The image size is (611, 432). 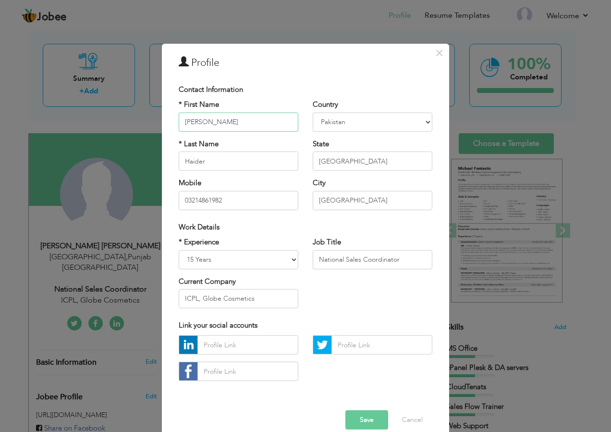 What do you see at coordinates (198, 144) in the screenshot?
I see `label: * Last Name` at bounding box center [198, 144].